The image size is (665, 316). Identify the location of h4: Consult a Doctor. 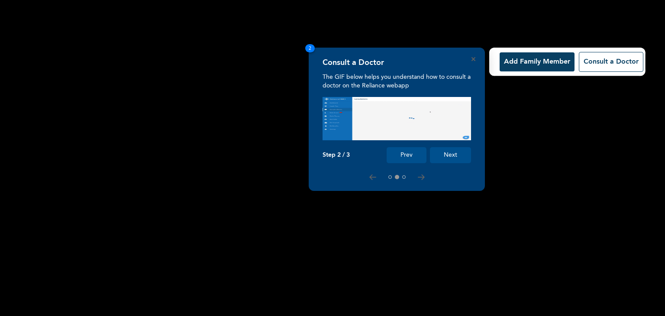
(353, 63).